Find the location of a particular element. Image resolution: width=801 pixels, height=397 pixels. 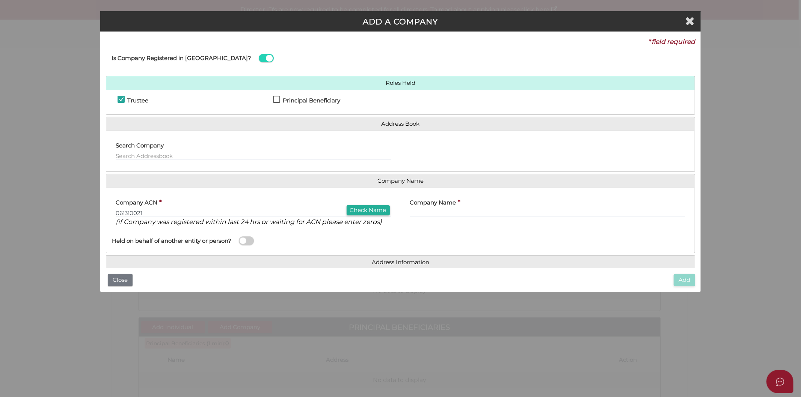

a: Address Book is located at coordinates (401, 124).